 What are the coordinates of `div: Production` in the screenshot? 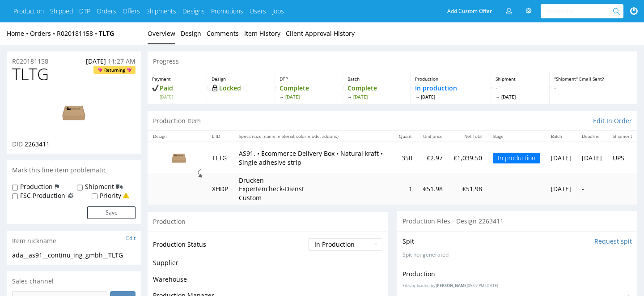 It's located at (267, 221).